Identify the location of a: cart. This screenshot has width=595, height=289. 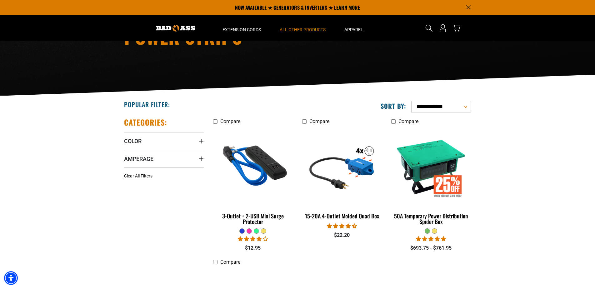
(456, 28).